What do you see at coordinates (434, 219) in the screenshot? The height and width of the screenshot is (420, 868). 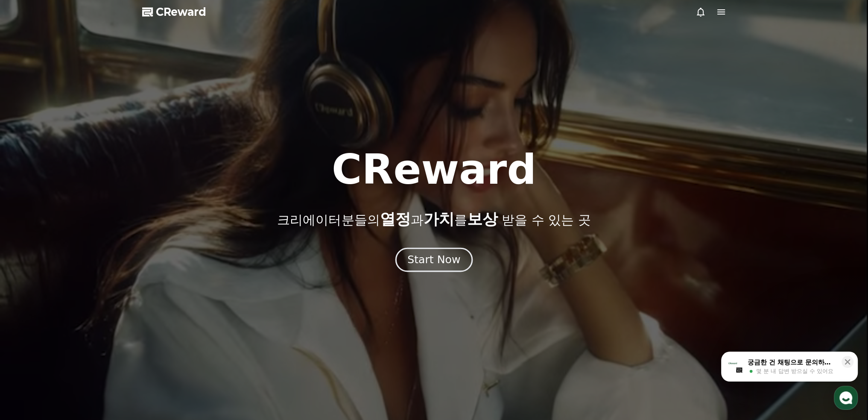 I see `p: 크리에이터분들의 과 를 받을 수 있는 곳` at bounding box center [434, 219].